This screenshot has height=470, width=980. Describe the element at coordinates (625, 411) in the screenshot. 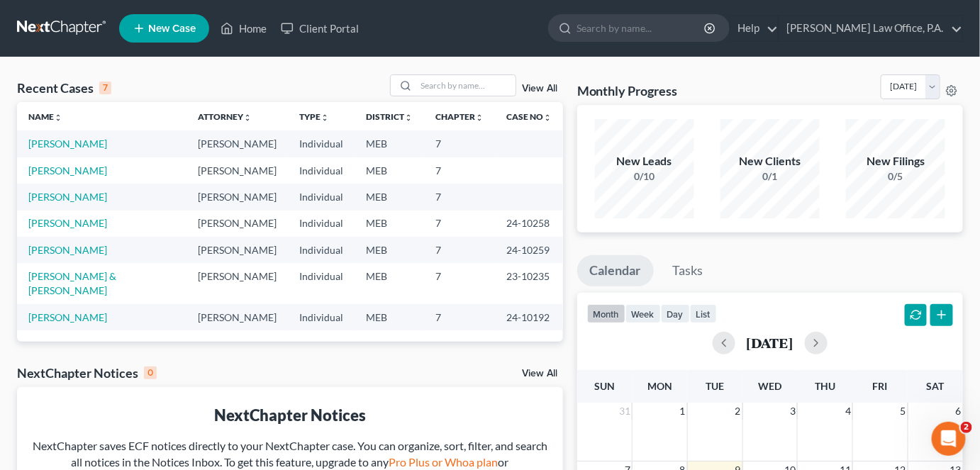

I see `span: 31` at that location.